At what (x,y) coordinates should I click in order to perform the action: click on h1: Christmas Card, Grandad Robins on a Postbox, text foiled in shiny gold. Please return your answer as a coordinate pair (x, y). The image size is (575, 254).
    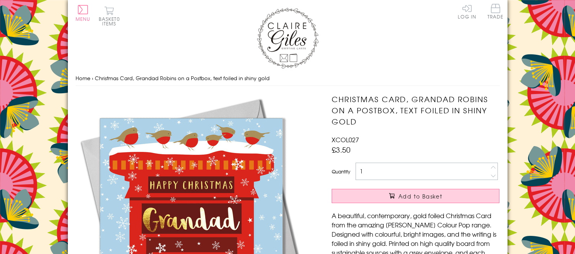
    Looking at the image, I should click on (415, 110).